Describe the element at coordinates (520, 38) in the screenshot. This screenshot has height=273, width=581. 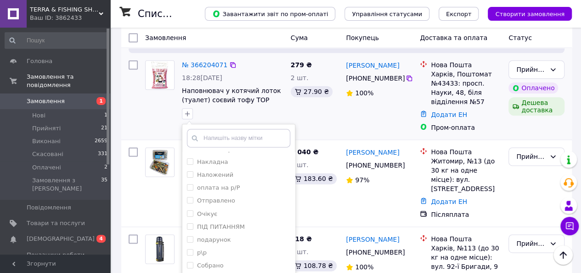
I see `span: Статус` at that location.